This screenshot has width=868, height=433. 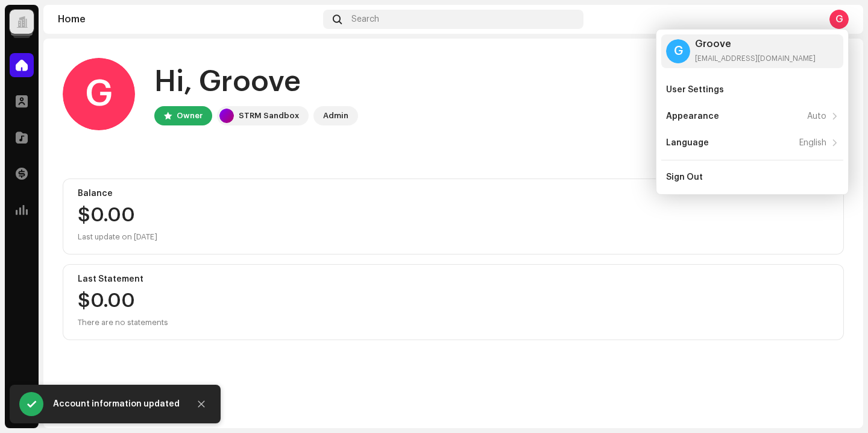 What do you see at coordinates (256, 82) in the screenshot?
I see `div: Hi, Groove` at bounding box center [256, 82].